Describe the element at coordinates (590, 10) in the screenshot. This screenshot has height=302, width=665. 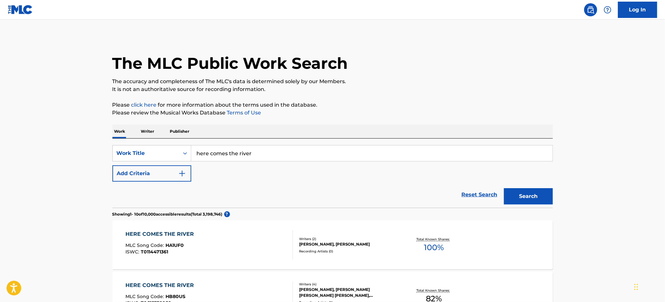
I see `img: search` at that location.